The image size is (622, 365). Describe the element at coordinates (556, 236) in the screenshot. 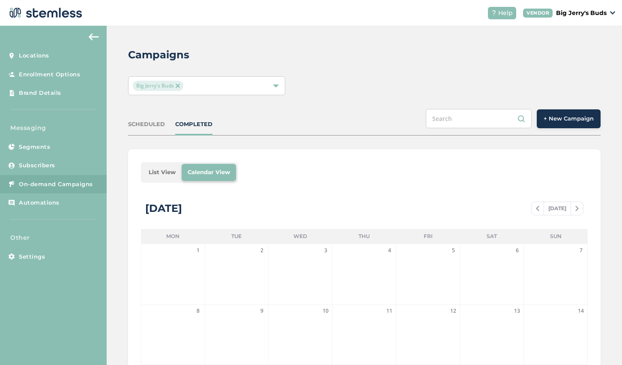

I see `li: Sun` at that location.